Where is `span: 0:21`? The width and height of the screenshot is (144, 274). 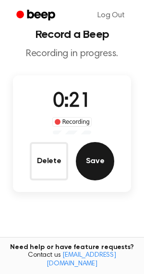 span: 0:21 is located at coordinates (72, 102).